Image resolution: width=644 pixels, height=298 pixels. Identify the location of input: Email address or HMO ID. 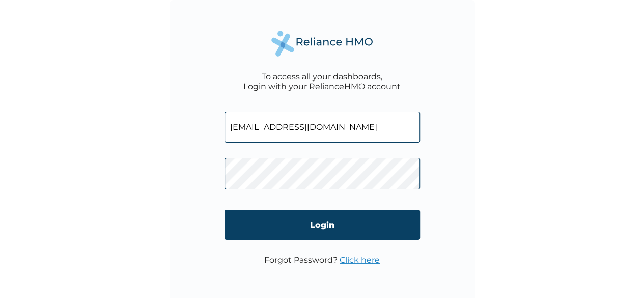
(322, 126).